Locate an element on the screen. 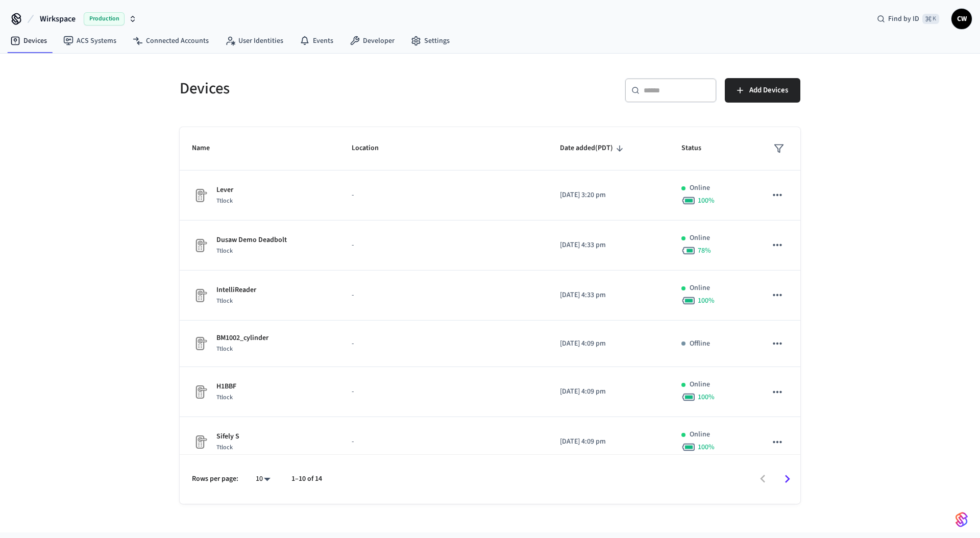 The height and width of the screenshot is (538, 980). p: Lever is located at coordinates (225, 190).